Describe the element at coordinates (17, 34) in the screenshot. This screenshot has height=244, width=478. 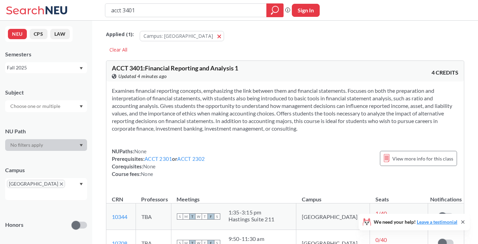
I see `button: NEU` at that location.